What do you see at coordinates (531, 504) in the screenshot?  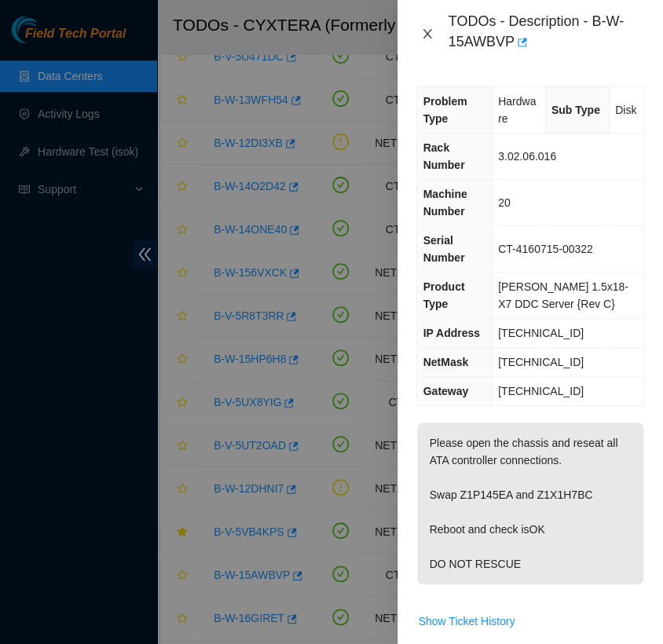 I see `p: Please open the chassis and reseat all ATA controller connections. Swap Z1P145EA and Z1X1H7BC Reb...` at bounding box center [531, 504].